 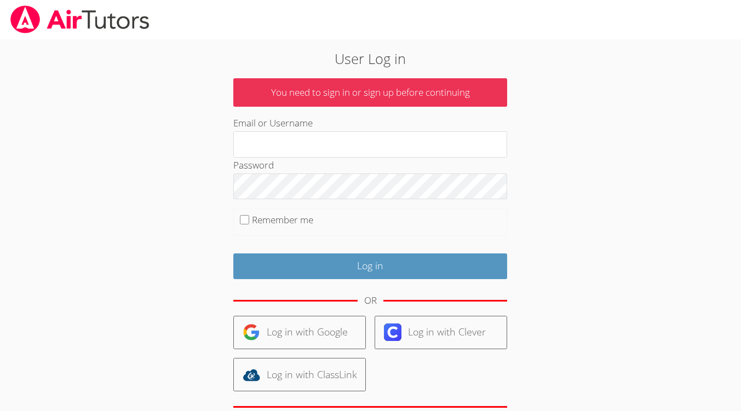 I want to click on label: Remember me, so click(x=283, y=220).